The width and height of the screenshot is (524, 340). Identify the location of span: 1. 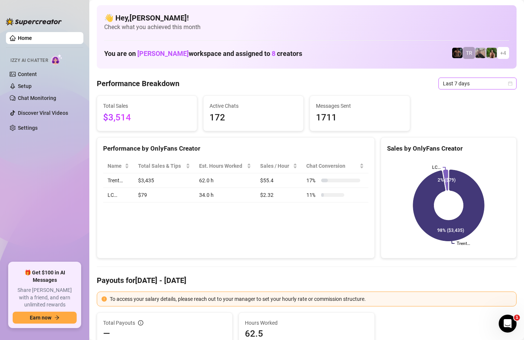
(517, 317).